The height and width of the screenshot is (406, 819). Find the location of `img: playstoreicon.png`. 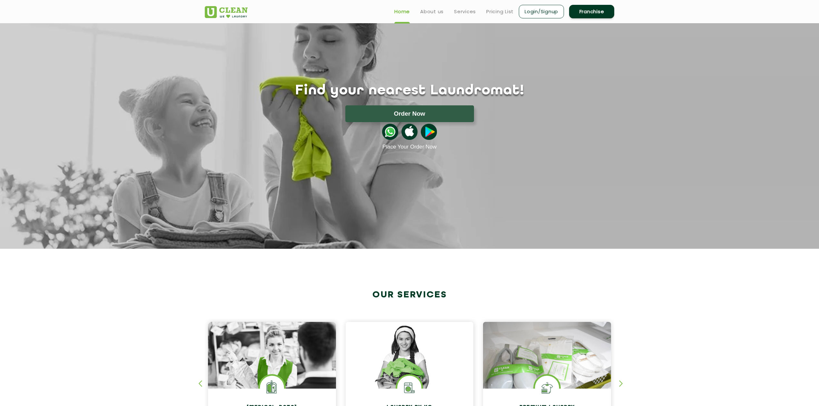

img: playstoreicon.png is located at coordinates (429, 132).